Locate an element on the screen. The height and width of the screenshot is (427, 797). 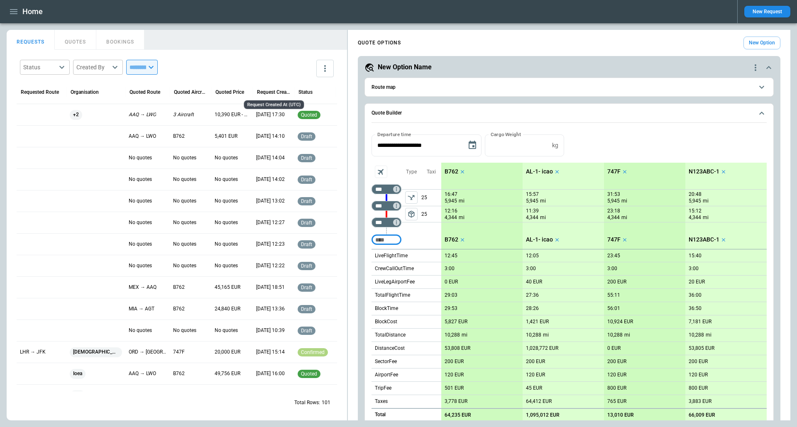
p: 20:48 is located at coordinates (695, 194).